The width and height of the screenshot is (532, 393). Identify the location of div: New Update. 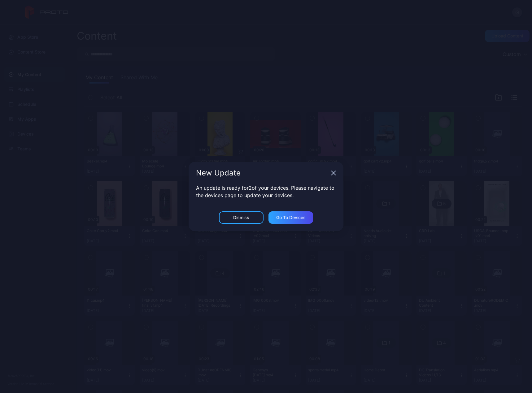
(262, 173).